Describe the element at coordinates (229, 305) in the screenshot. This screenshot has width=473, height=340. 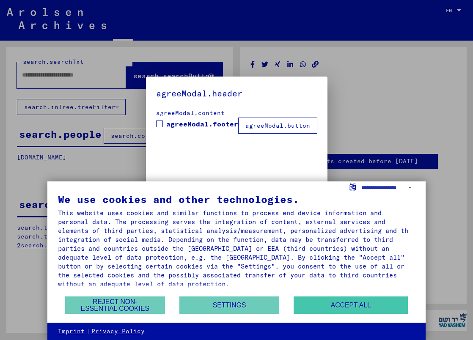
I see `button: Settings` at that location.